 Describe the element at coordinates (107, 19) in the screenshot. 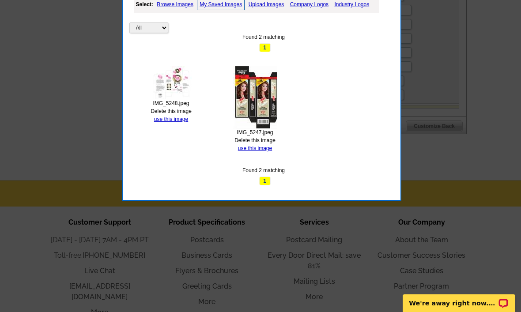

I see `button: Open LiveChat chat widget` at that location.